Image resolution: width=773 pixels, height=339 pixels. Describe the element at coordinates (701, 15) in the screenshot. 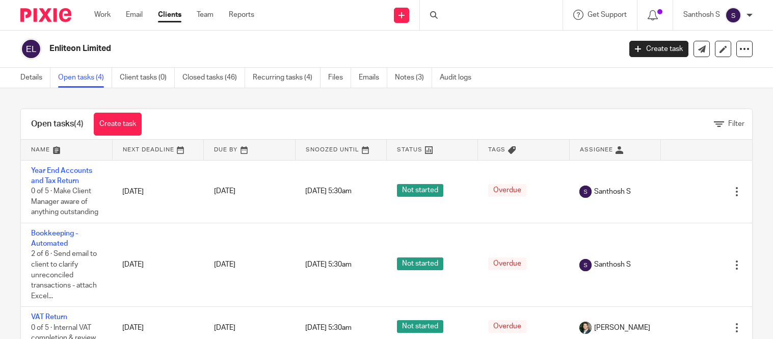

I see `p: Santhosh S` at that location.